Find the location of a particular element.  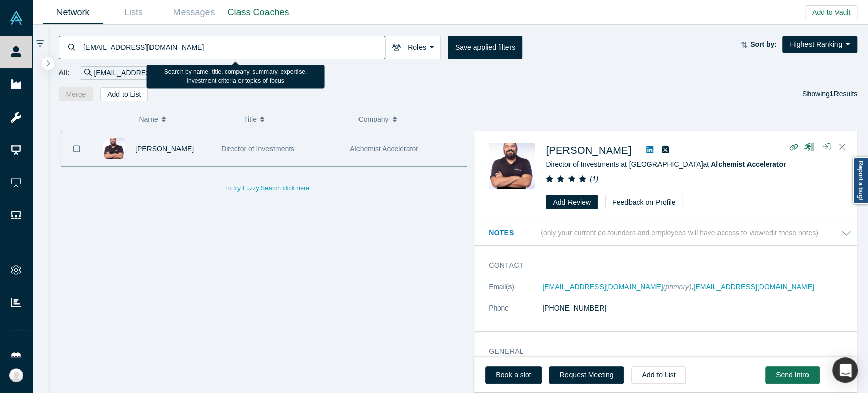

button: Merge is located at coordinates (76, 94).